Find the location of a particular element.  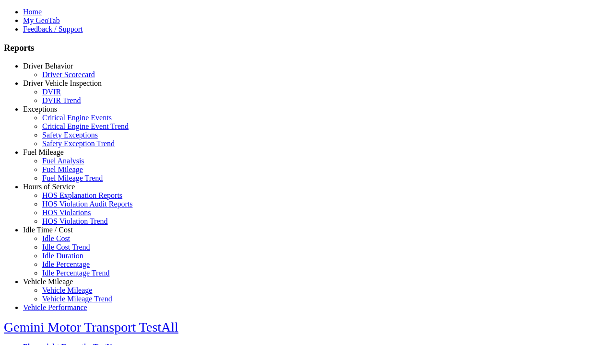

a: Vehicle Performance is located at coordinates (55, 307).